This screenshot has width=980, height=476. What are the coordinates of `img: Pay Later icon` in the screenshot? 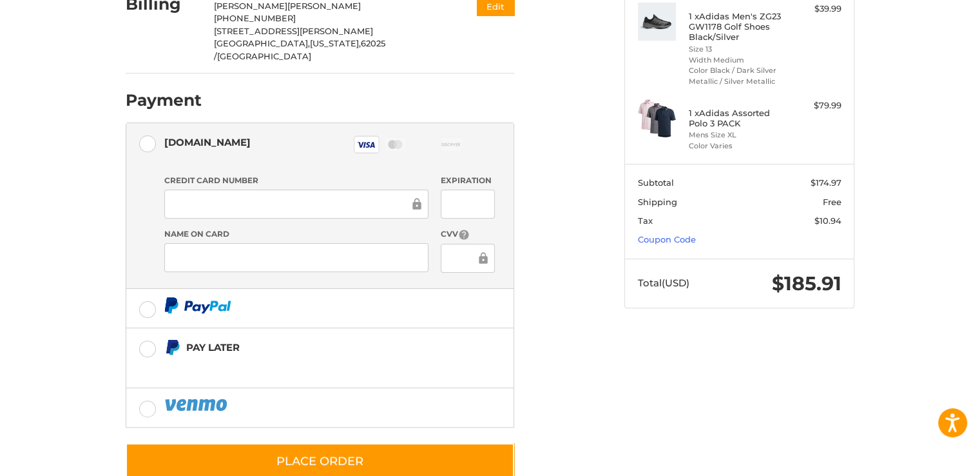 It's located at (172, 347).